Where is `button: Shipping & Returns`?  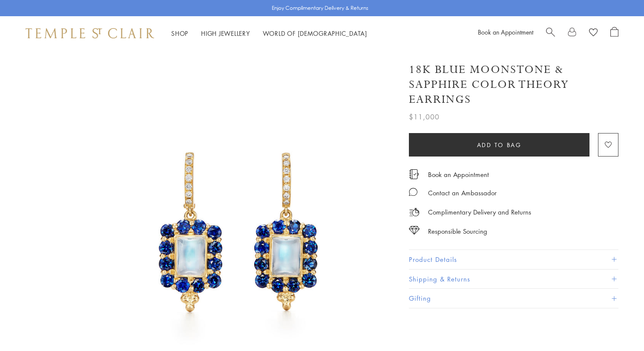 button: Shipping & Returns is located at coordinates (514, 279).